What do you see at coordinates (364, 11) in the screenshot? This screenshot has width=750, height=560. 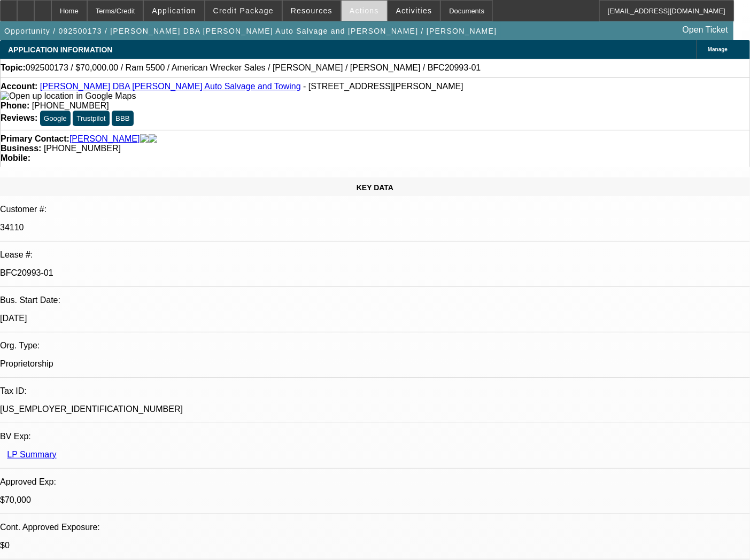 I see `span: Actions` at bounding box center [364, 11].